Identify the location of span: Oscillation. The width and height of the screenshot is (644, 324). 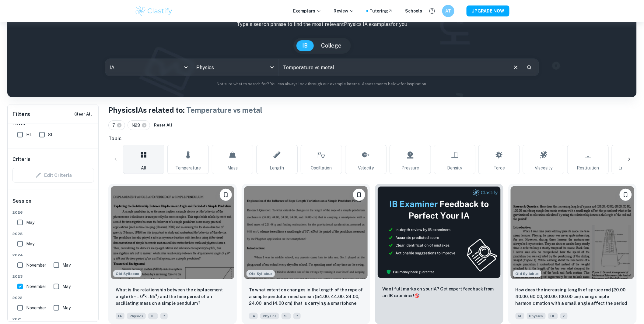
(321, 168).